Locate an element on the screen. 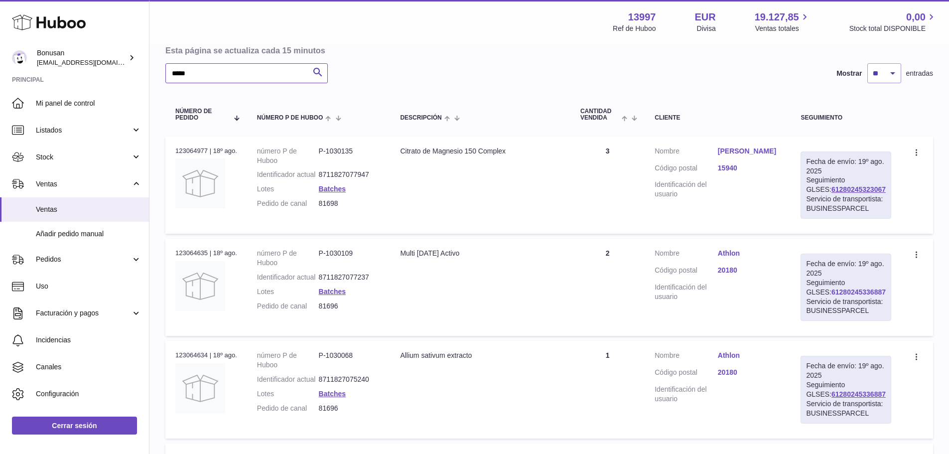 The image size is (949, 454). div: Ref de Huboo is located at coordinates (634, 28).